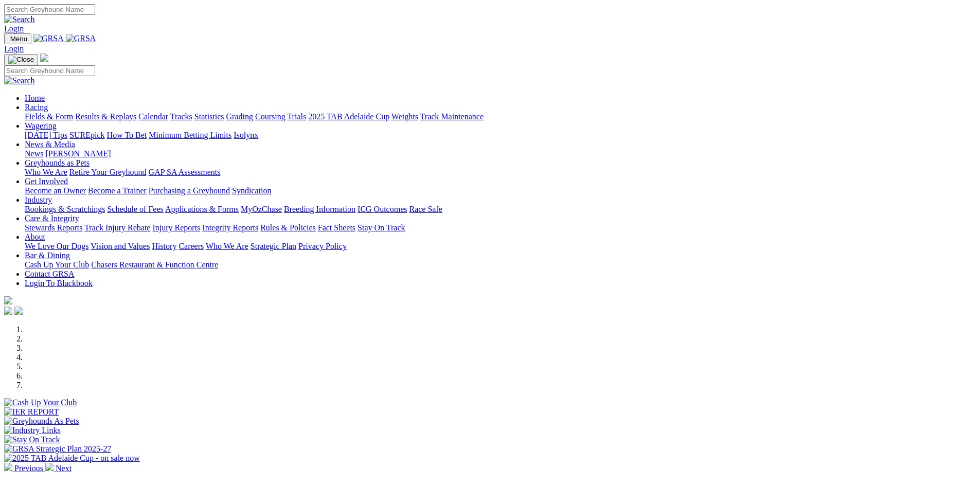 The width and height of the screenshot is (980, 486). Describe the element at coordinates (154, 265) in the screenshot. I see `a: Chasers Restaurant & Function Centre` at that location.